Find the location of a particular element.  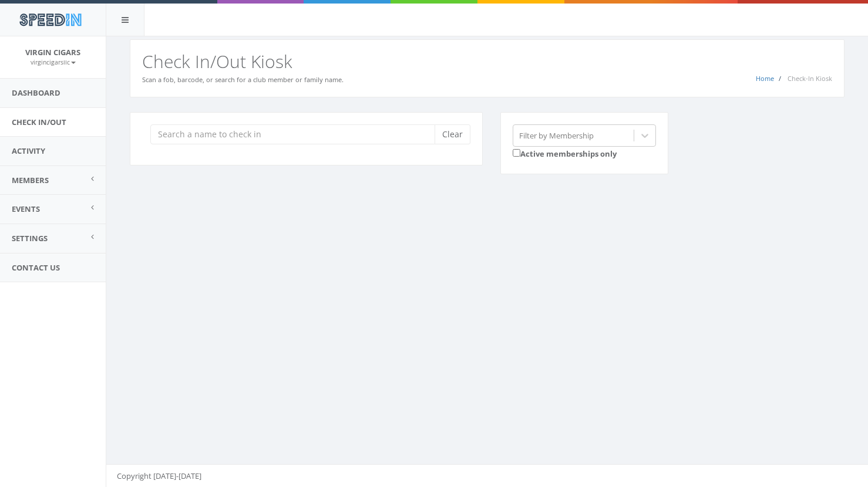

span: Members is located at coordinates (30, 180).